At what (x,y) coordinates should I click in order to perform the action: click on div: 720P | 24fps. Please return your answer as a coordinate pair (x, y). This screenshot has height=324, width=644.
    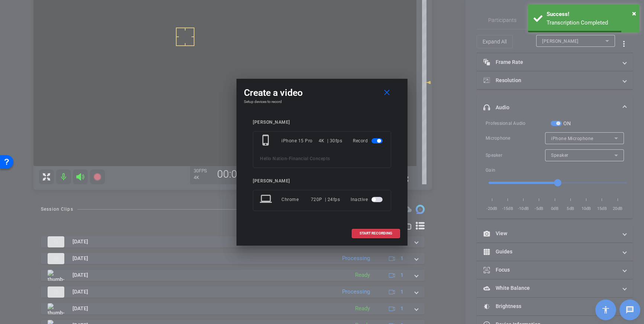
    Looking at the image, I should click on (325, 200).